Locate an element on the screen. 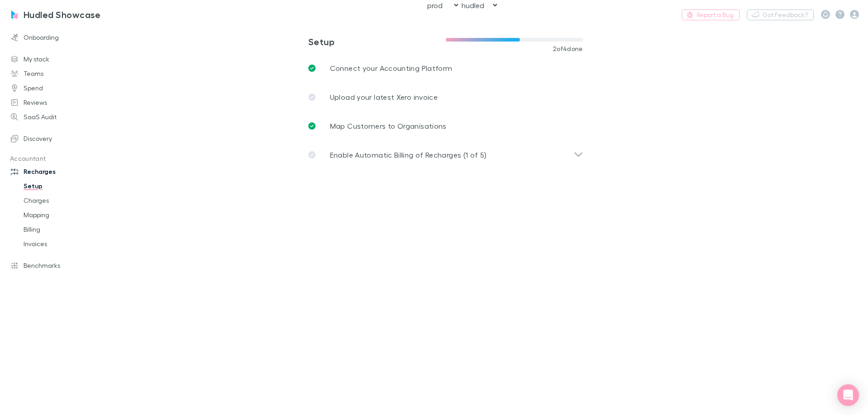 The image size is (868, 415). a: Setup is located at coordinates (69, 186).